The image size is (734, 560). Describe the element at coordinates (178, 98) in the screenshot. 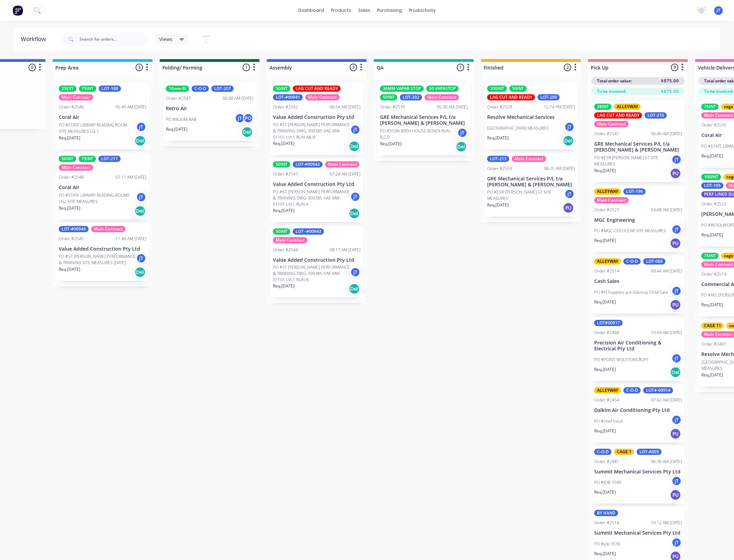

I see `div: Order #2547` at that location.